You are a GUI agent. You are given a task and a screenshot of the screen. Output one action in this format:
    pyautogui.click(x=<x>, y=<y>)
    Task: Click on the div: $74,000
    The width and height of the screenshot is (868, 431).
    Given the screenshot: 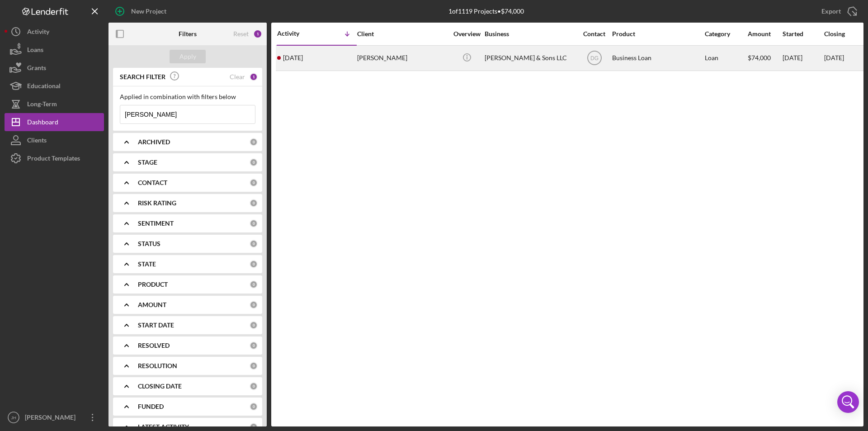 What is the action you would take?
    pyautogui.click(x=765, y=58)
    